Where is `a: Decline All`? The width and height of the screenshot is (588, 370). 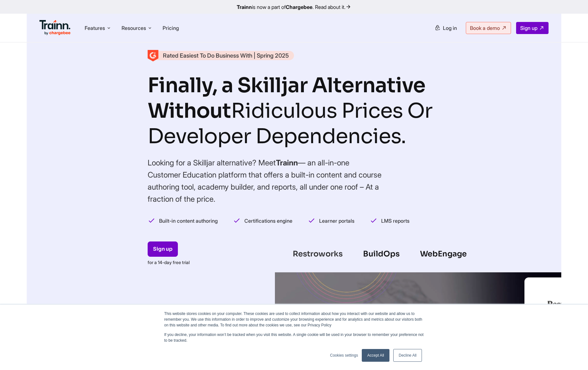 a: Decline All is located at coordinates (407, 355).